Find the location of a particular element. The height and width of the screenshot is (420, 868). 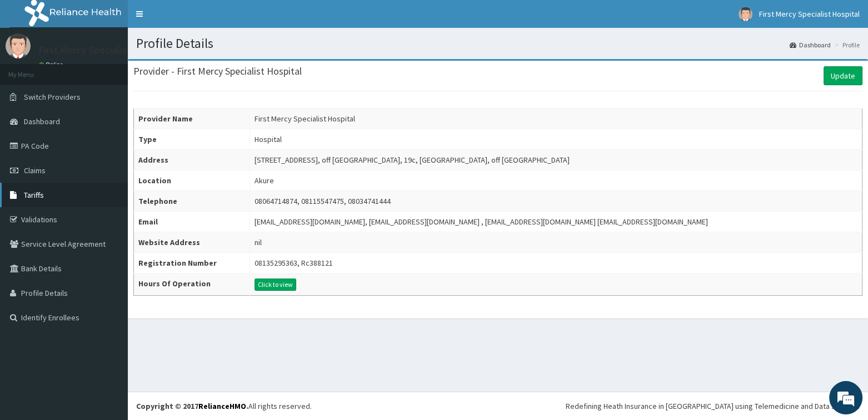

div: Chat with us now is located at coordinates (123, 70).